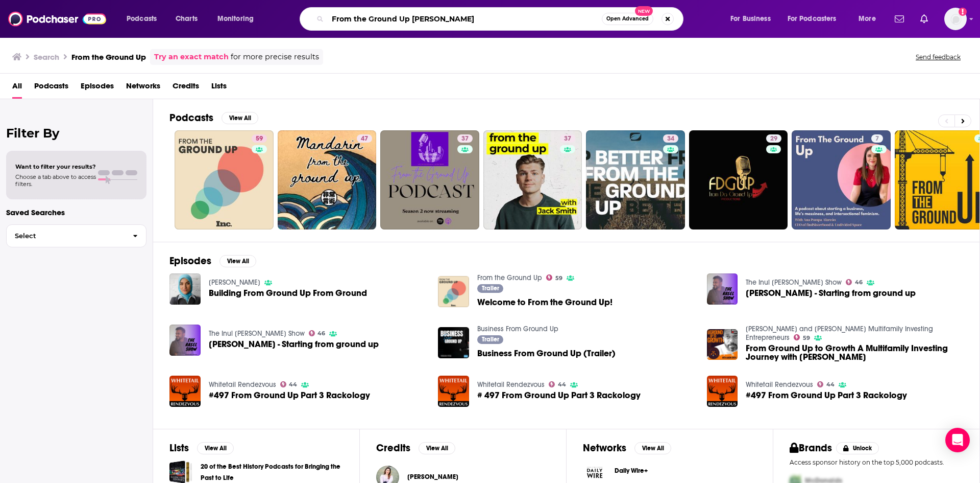  I want to click on span: Logged in as megcassidy, so click(956, 19).